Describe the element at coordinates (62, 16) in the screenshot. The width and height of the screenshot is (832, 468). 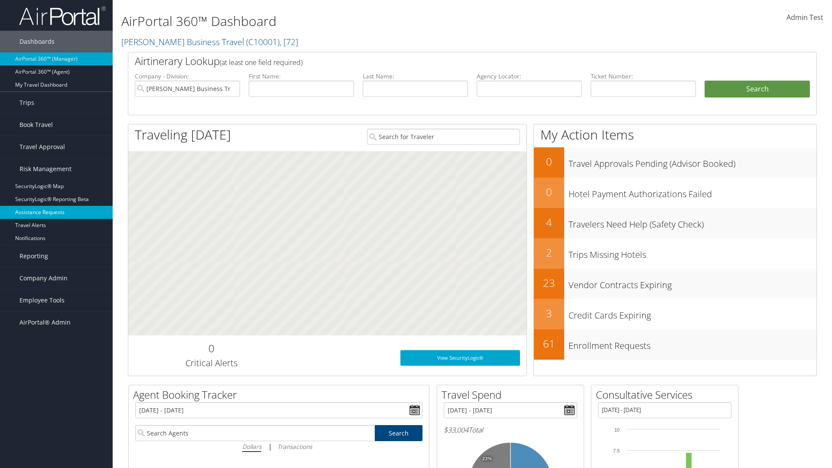
I see `img: airportal-logo.png` at that location.